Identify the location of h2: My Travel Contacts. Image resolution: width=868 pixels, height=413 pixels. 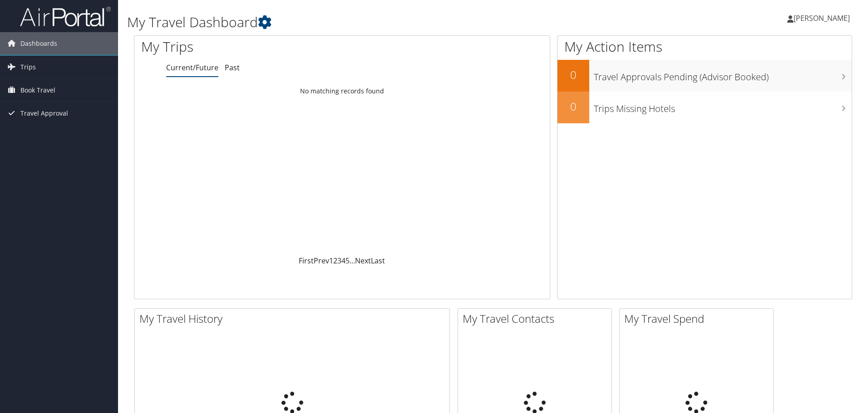
(537, 319).